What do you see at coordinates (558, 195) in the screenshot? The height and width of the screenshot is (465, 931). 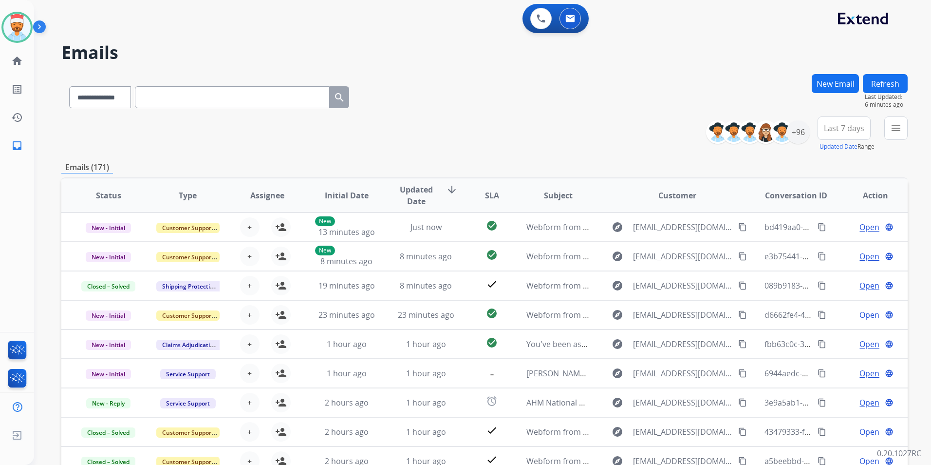 I see `span: Subject` at bounding box center [558, 195].